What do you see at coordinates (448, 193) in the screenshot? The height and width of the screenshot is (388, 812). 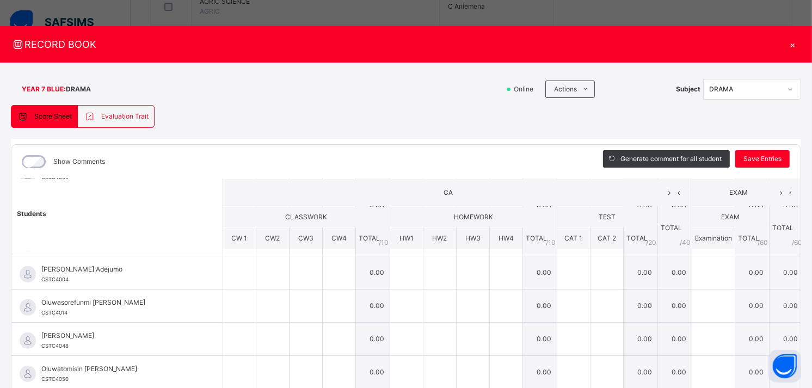 I see `span: CA` at bounding box center [448, 193].